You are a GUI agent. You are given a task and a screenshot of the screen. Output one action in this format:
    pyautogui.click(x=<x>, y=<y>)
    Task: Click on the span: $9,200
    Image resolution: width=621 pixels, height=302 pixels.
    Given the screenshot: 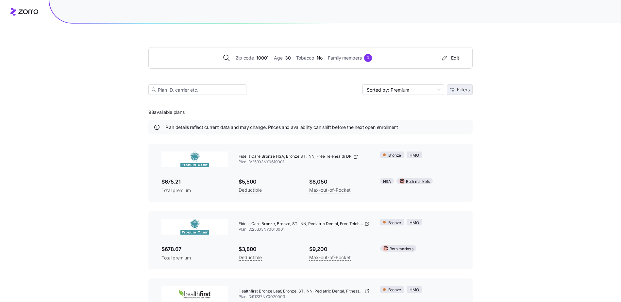 What is the action you would take?
    pyautogui.click(x=339, y=249)
    